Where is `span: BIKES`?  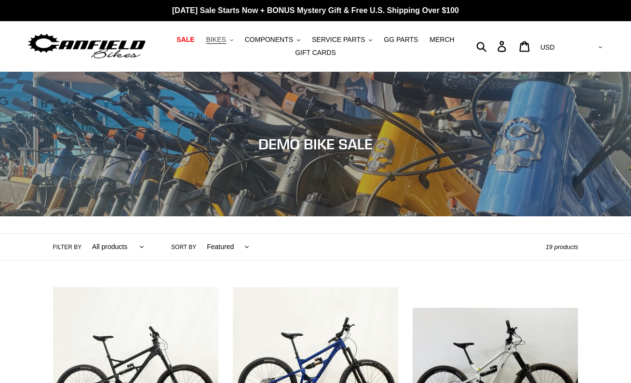
span: BIKES is located at coordinates (216, 40).